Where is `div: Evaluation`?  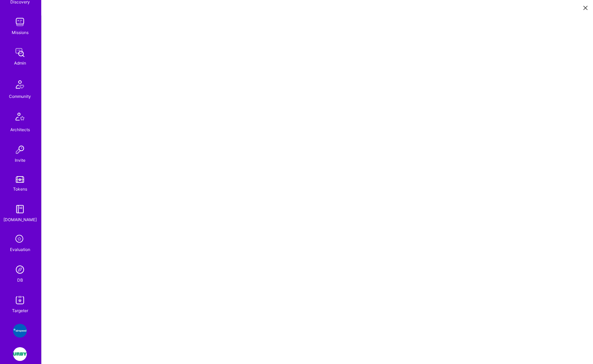
div: Evaluation is located at coordinates (20, 249).